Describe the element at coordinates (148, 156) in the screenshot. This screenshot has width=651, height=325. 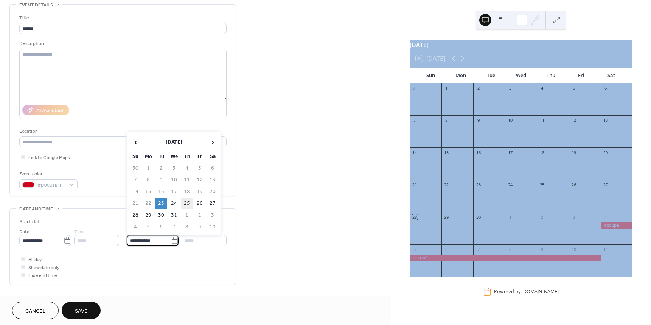
I see `th: Mo` at that location.